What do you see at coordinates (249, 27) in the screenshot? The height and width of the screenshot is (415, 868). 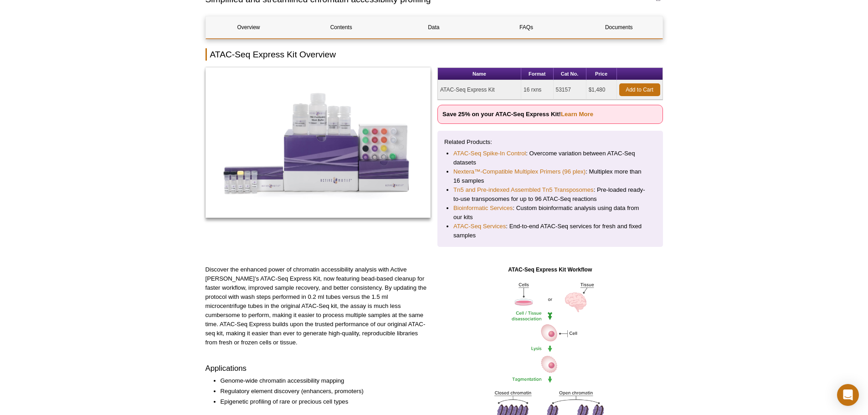 I see `a: Overview` at bounding box center [249, 27].